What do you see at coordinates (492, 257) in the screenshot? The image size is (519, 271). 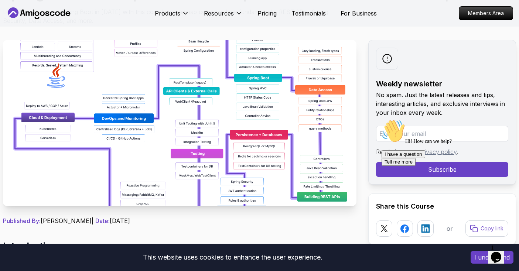 I see `button: Accept cookies` at bounding box center [492, 257].